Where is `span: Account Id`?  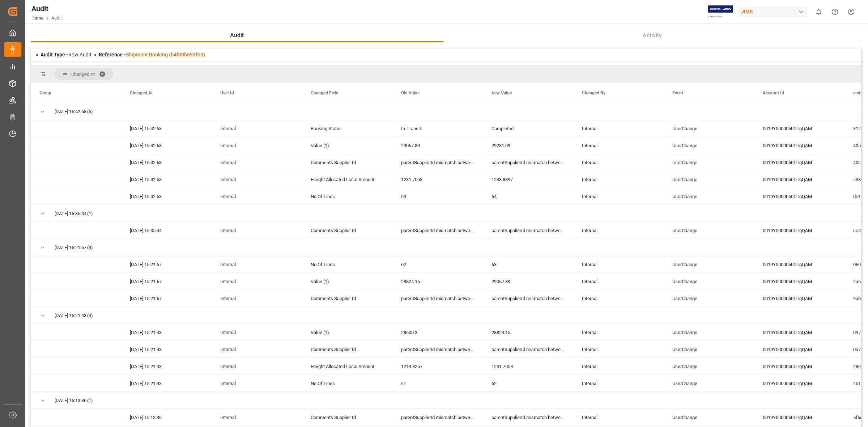
span: Account Id is located at coordinates (773, 93).